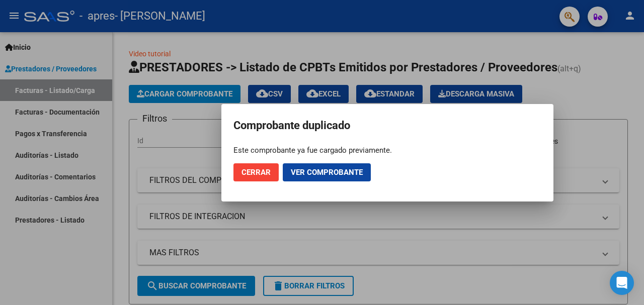  Describe the element at coordinates (388, 150) in the screenshot. I see `div: Este comprobante ya fue cargado previamente.` at that location.